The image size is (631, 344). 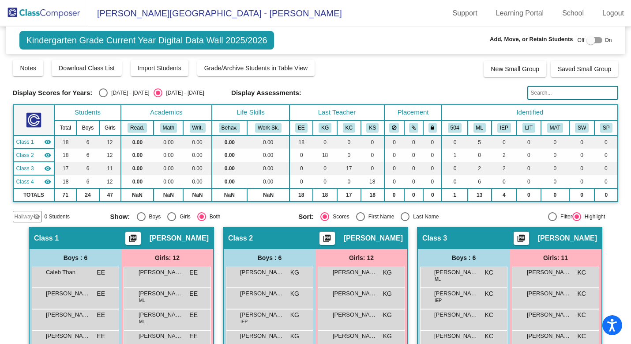 I want to click on span: Class 2, so click(x=25, y=155).